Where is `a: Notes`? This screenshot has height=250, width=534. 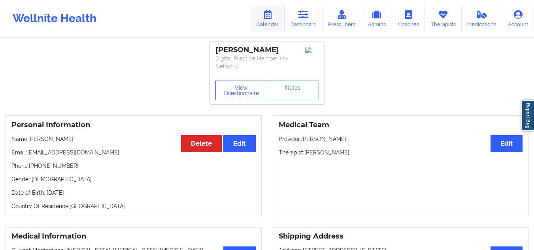 a: Notes is located at coordinates (293, 90).